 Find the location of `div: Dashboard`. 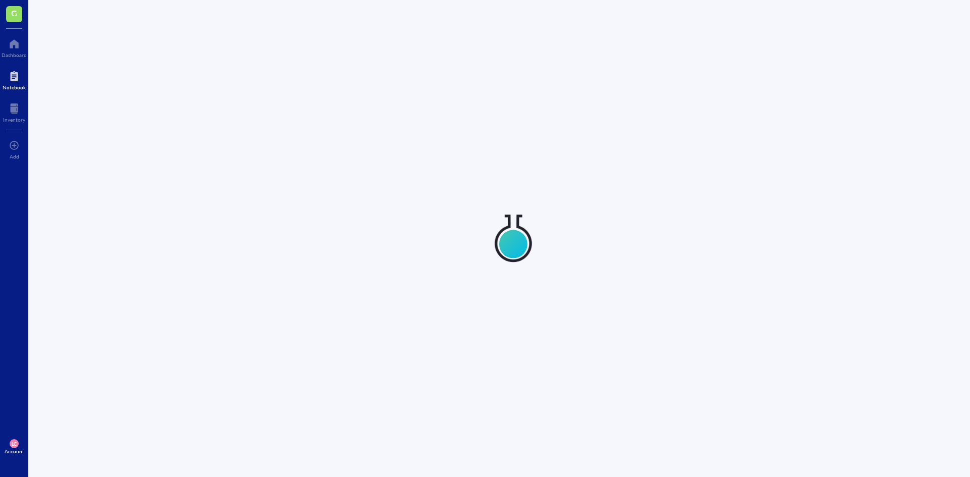

div: Dashboard is located at coordinates (14, 55).